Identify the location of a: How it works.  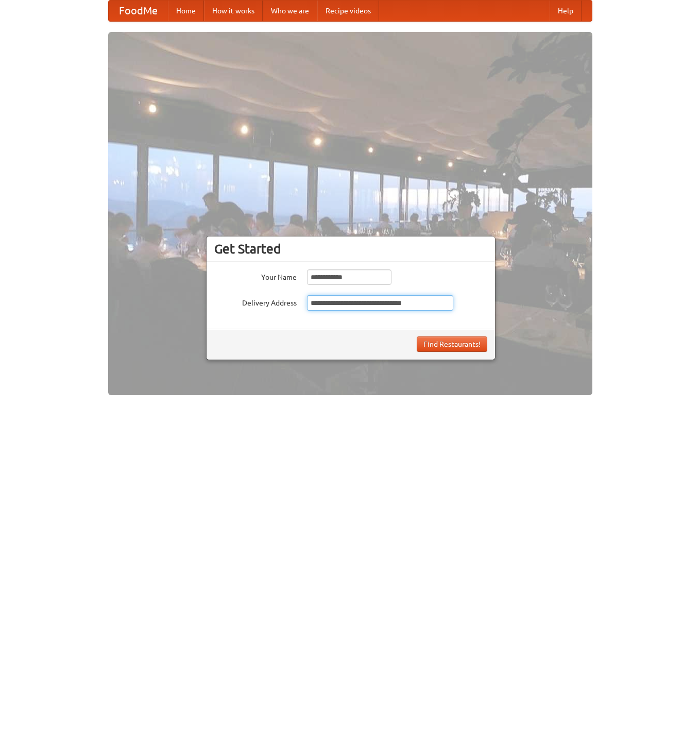
(234, 11).